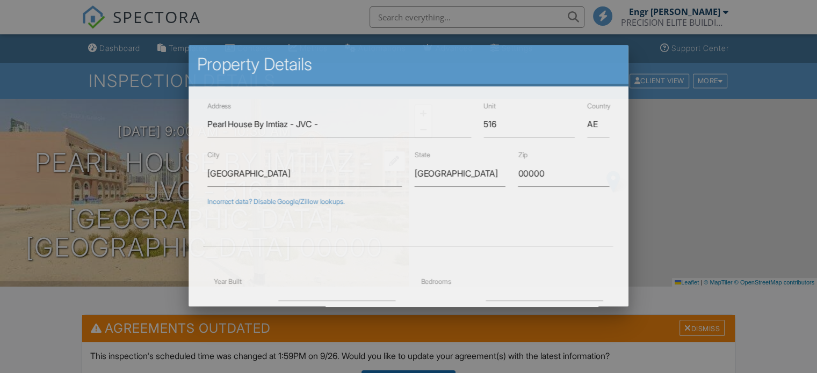 This screenshot has height=373, width=817. Describe the element at coordinates (490, 106) in the screenshot. I see `label: Unit` at that location.